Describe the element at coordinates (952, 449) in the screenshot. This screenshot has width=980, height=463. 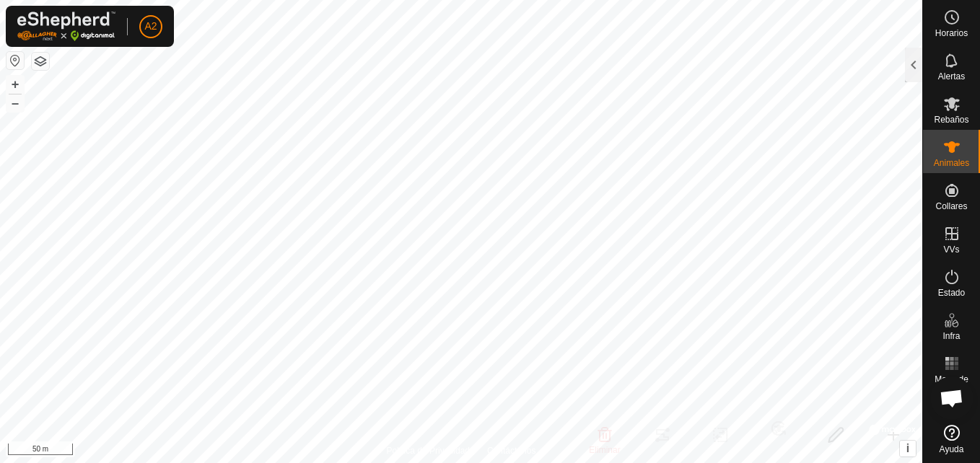
I see `span: Ayuda` at that location.